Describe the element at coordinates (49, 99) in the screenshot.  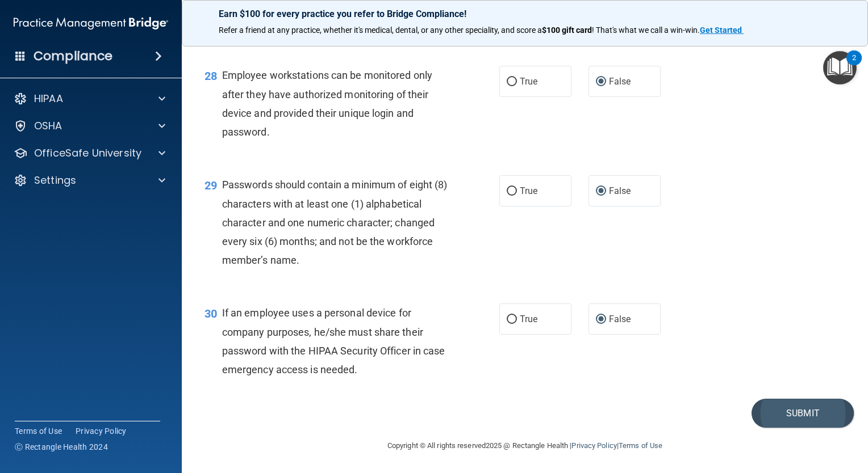
I see `p: HIPAA` at that location.